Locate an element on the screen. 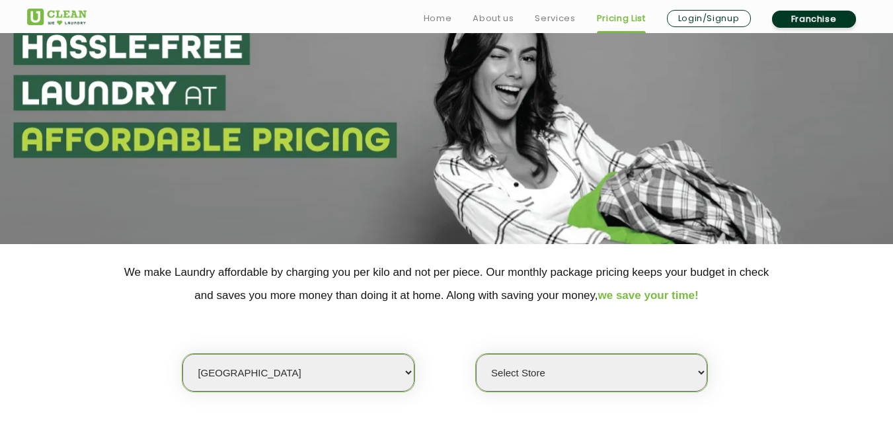 This screenshot has height=424, width=893. span: we save your time! is located at coordinates (649, 295).